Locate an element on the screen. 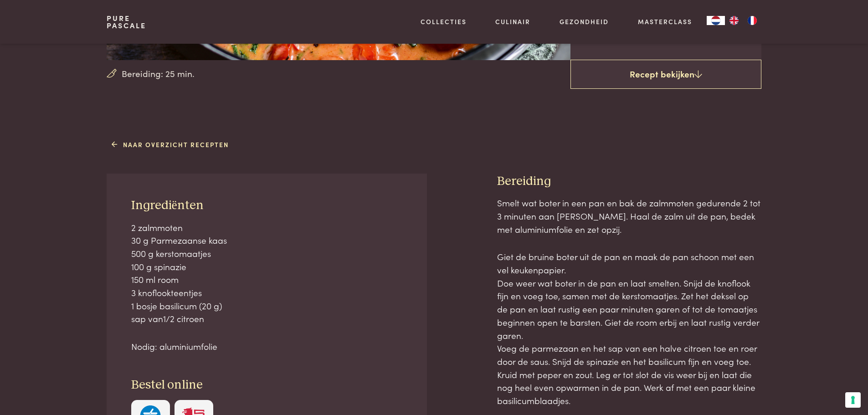 This screenshot has height=415, width=868. div: Language is located at coordinates (716, 21).